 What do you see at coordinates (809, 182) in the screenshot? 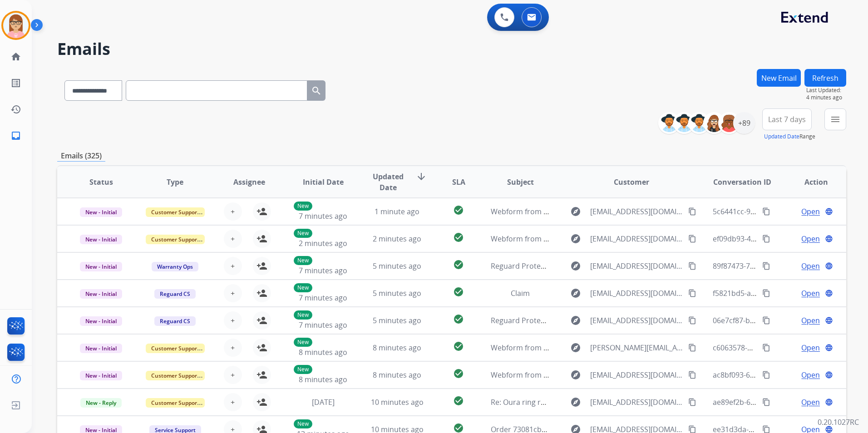
I see `th: Action` at bounding box center [809, 182].